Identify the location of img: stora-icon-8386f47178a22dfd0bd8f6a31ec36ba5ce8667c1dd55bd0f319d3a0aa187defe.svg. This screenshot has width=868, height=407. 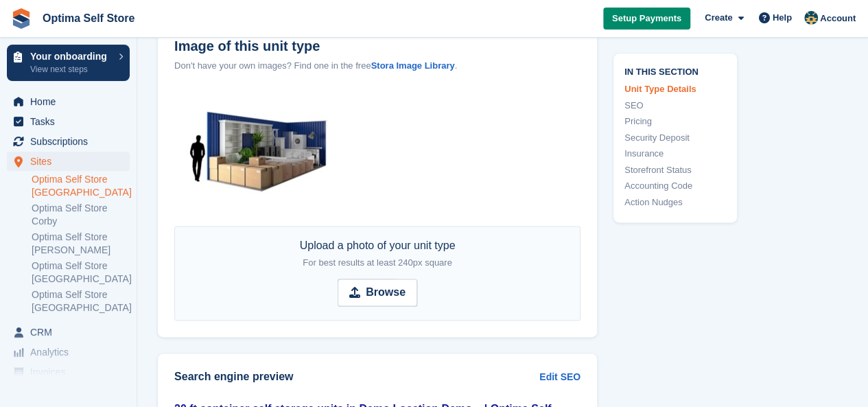
(21, 18).